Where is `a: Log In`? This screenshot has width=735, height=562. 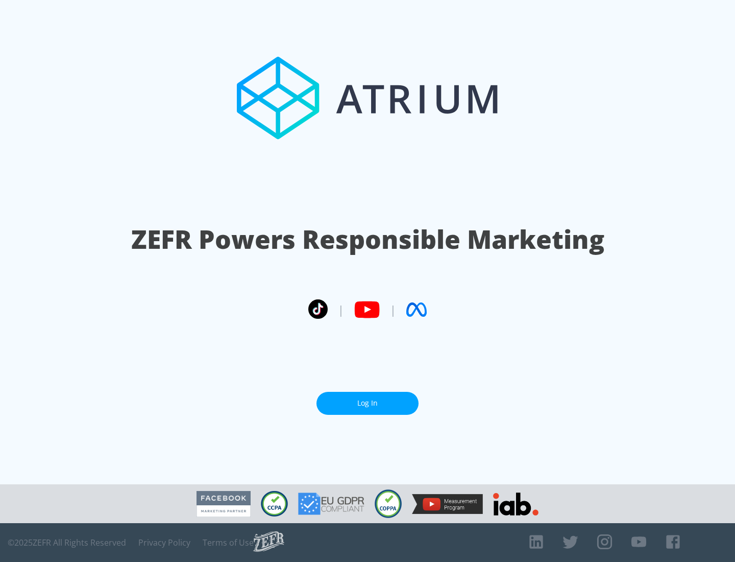 a: Log In is located at coordinates (368, 403).